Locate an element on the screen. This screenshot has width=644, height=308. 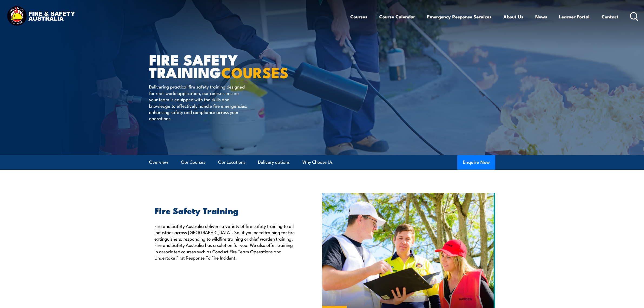
a: Overview is located at coordinates (158, 162).